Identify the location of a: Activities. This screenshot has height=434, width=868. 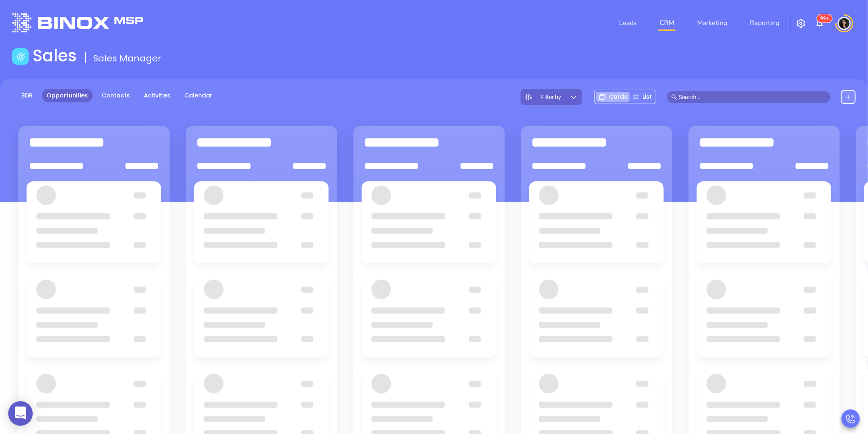
(157, 95).